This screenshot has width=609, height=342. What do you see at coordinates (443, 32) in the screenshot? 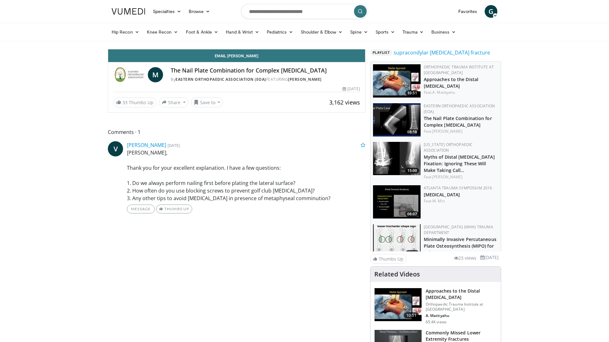
I see `a: Business` at bounding box center [443, 32].